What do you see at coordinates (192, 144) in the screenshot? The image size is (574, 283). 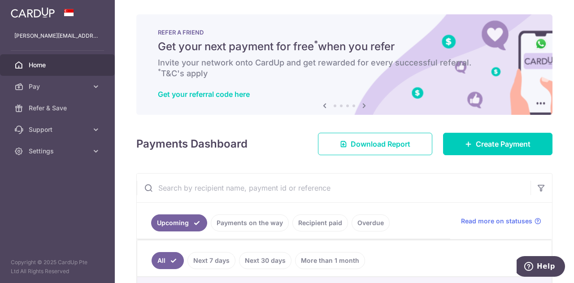 I see `h4: Payments Dashboard` at bounding box center [192, 144].